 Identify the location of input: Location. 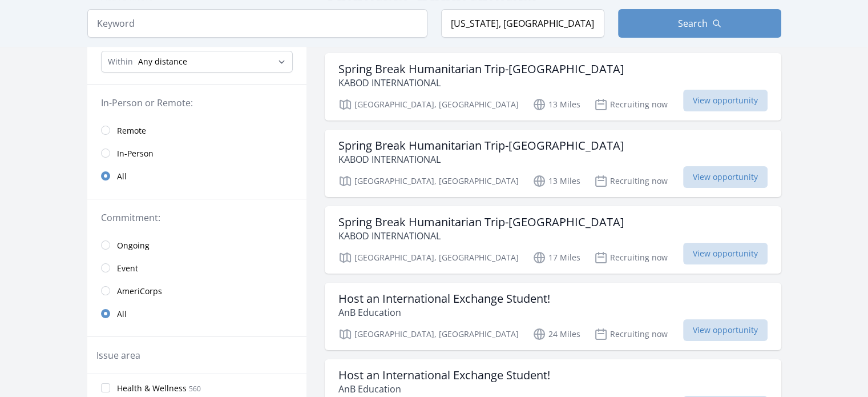
(523, 23).